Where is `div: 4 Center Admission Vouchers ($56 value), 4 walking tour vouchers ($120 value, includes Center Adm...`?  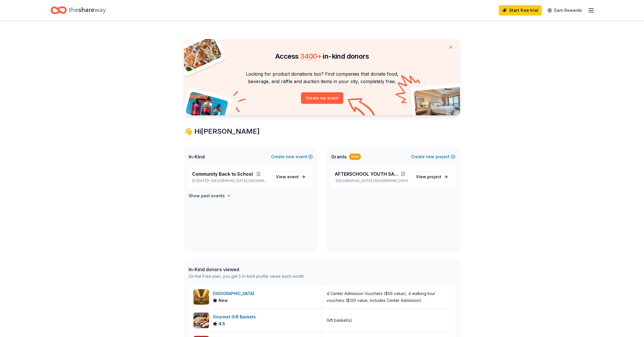
div: 4 Center Admission Vouchers ($56 value), 4 walking tour vouchers ($120 value, includes Center Adm... is located at coordinates (389, 297).